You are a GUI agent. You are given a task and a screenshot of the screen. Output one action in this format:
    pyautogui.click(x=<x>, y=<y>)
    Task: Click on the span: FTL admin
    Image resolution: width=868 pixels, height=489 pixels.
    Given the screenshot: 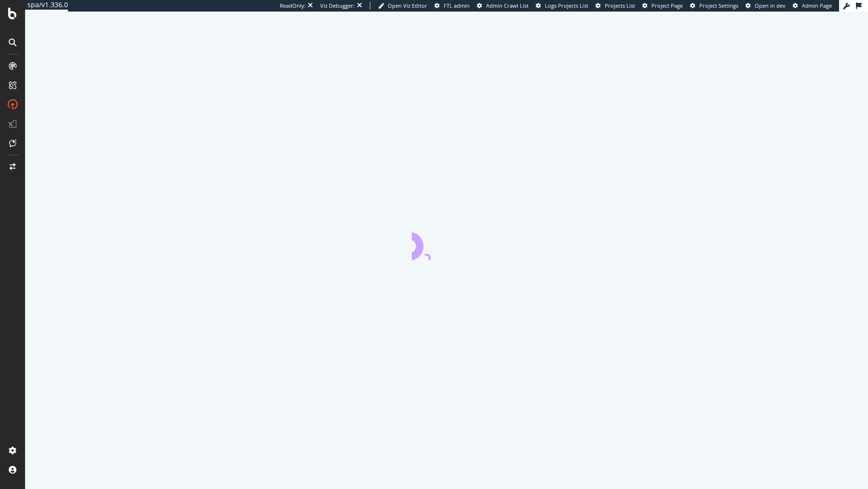 What is the action you would take?
    pyautogui.click(x=457, y=6)
    